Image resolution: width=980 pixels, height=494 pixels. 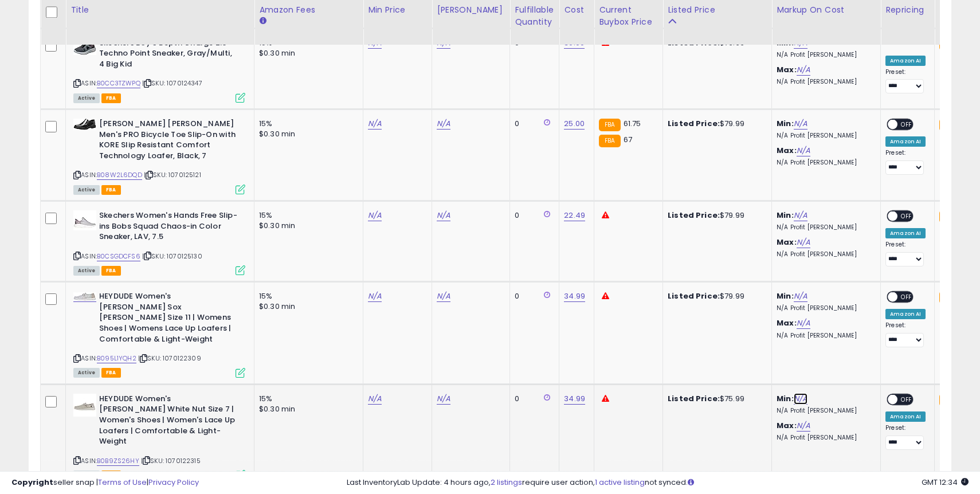 What do you see at coordinates (174, 482) in the screenshot?
I see `a: Privacy Policy` at bounding box center [174, 482].